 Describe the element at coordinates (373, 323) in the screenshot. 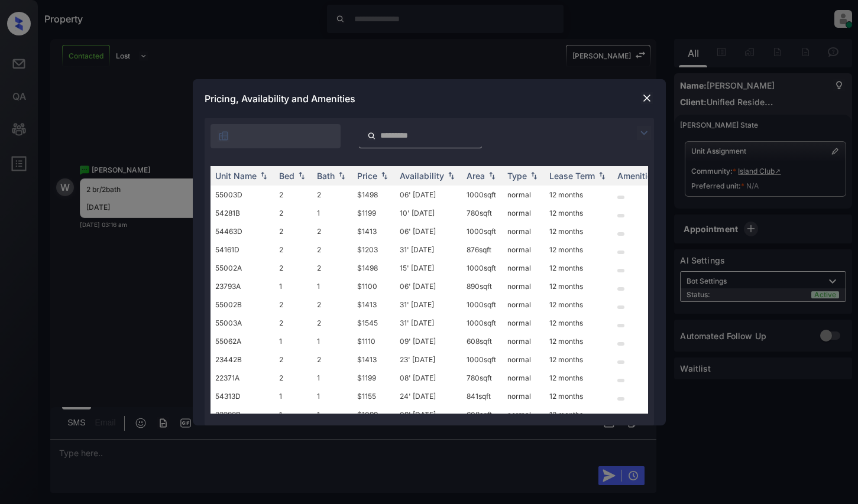

I see `td: $1545` at that location.